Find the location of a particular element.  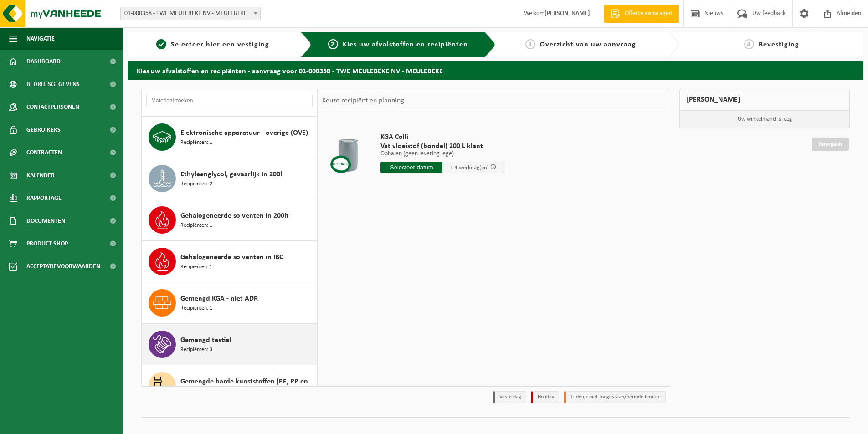

span: Gemengde harde kunststoffen (PE, PP en PVC), recycleerbaar (industrieel) is located at coordinates (247, 382).